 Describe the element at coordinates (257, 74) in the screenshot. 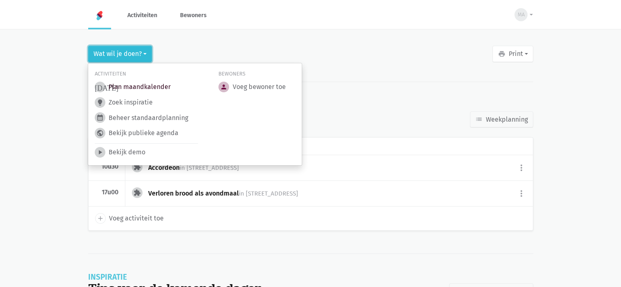

I see `div: Bewoners` at that location.